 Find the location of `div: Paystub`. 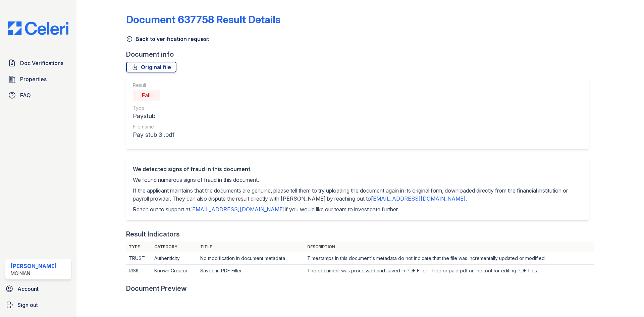

div: Paystub is located at coordinates (153, 116).